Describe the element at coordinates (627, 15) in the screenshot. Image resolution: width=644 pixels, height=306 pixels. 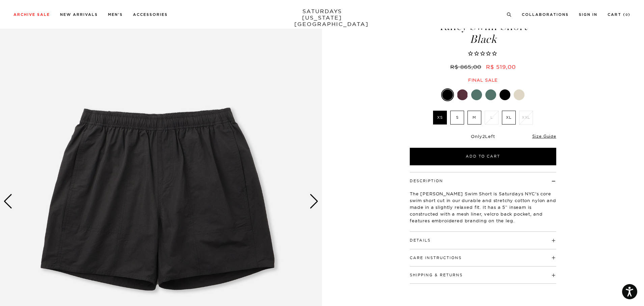
I see `small: 0` at that location.